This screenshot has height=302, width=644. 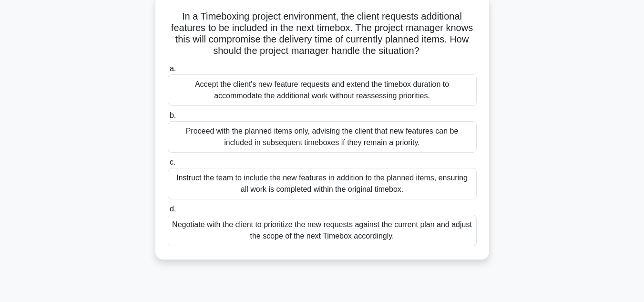 I want to click on span: d., so click(x=172, y=209).